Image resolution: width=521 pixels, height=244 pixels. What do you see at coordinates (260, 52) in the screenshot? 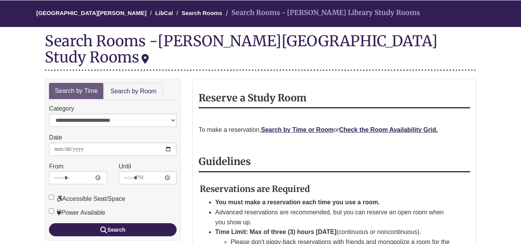
I see `div: Search Rooms -` at bounding box center [260, 52].